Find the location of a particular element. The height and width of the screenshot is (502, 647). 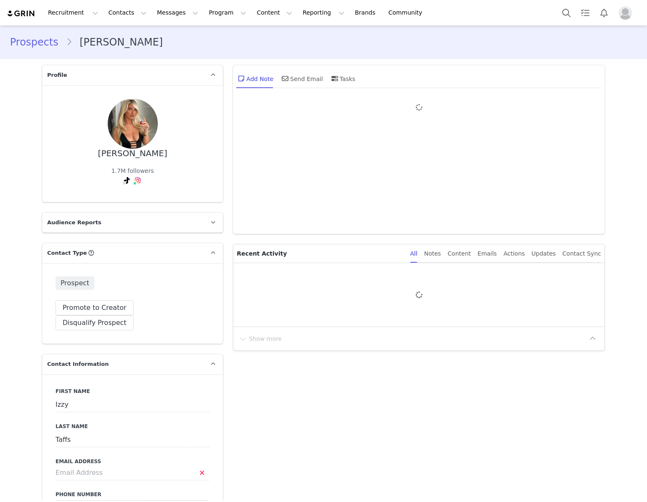

img: grin logo is located at coordinates (21, 13).